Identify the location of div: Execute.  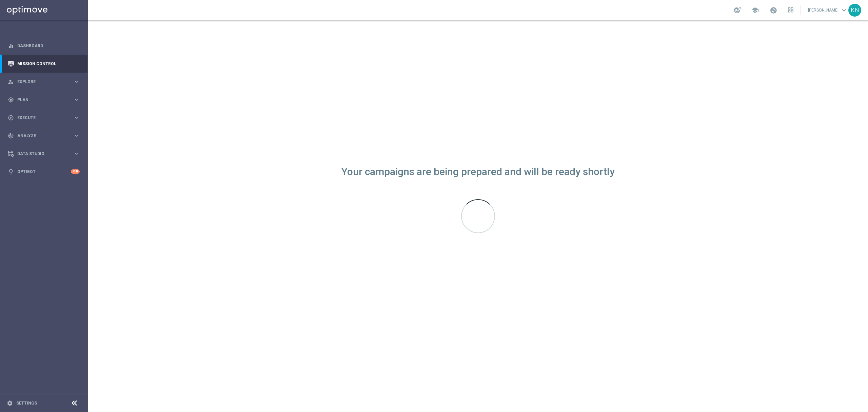
(40, 118).